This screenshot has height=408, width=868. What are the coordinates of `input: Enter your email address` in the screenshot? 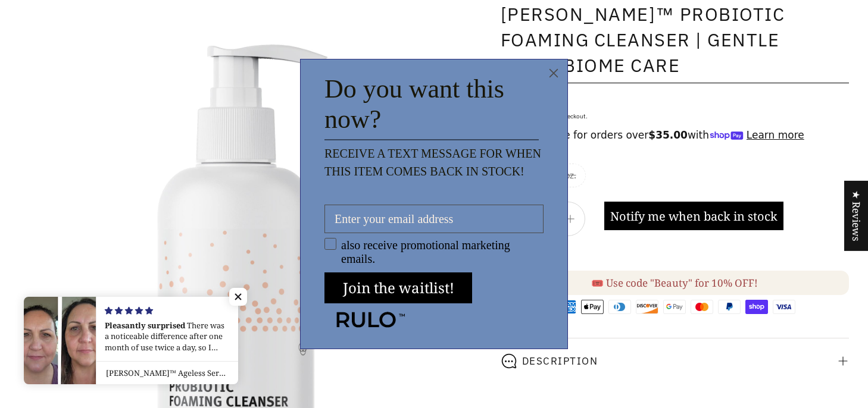 It's located at (434, 219).